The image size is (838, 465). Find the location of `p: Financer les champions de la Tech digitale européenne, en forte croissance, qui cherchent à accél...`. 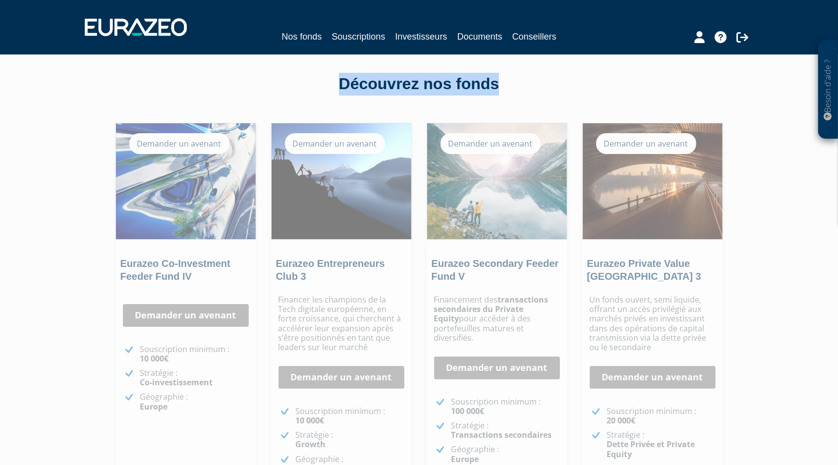

p: Financer les champions de la Tech digitale européenne, en forte croissance, qui cherchent à accél... is located at coordinates (341, 323).